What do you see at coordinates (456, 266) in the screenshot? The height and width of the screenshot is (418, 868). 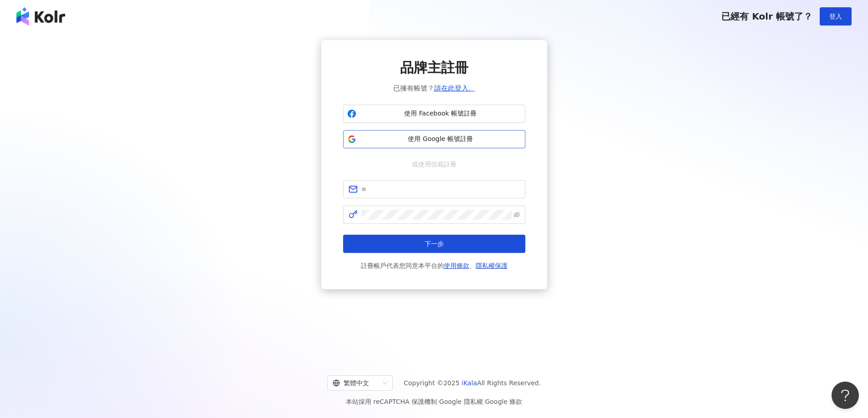 I see `a: 使用條款` at bounding box center [456, 266].